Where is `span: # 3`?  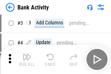
span: # 3 is located at coordinates (20, 23).